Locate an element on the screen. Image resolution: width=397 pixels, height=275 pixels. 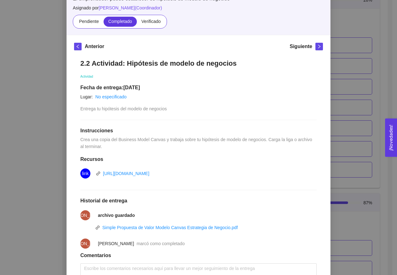
h5: Siguiente is located at coordinates (301, 47).